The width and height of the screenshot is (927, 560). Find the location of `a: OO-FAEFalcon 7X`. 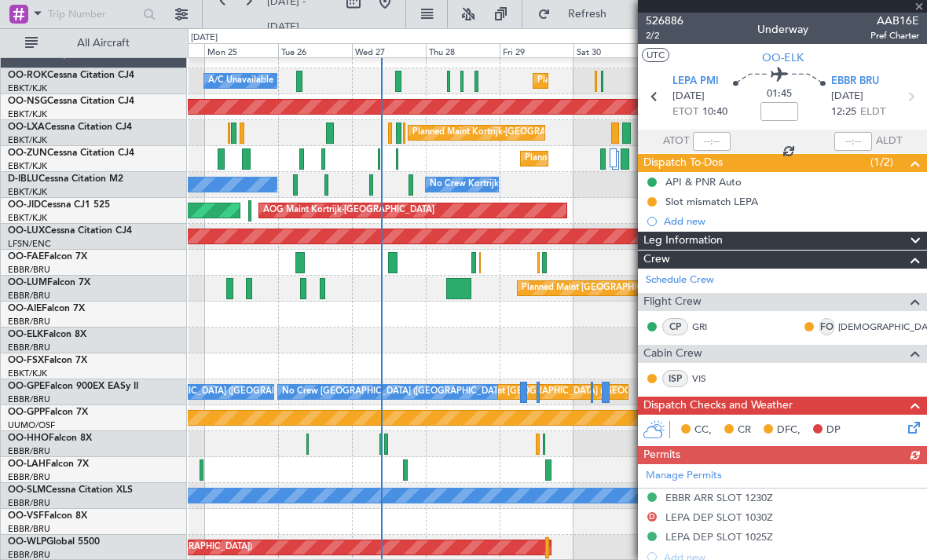

a: OO-FAEFalcon 7X is located at coordinates (47, 257).